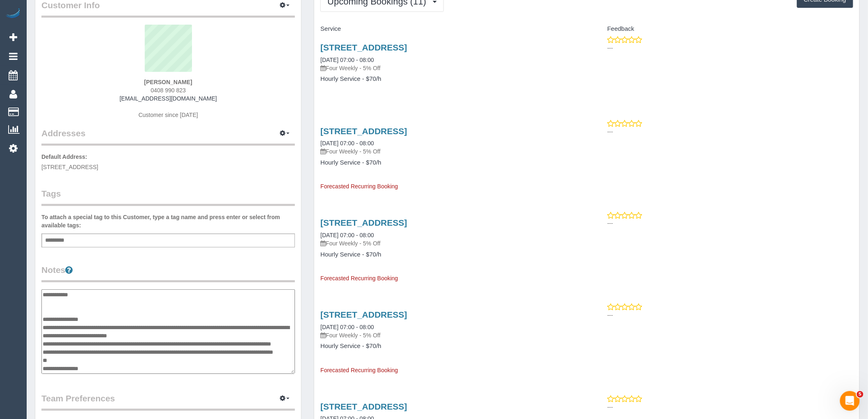 The height and width of the screenshot is (419, 868). What do you see at coordinates (860, 394) in the screenshot?
I see `span: 5` at bounding box center [860, 394].